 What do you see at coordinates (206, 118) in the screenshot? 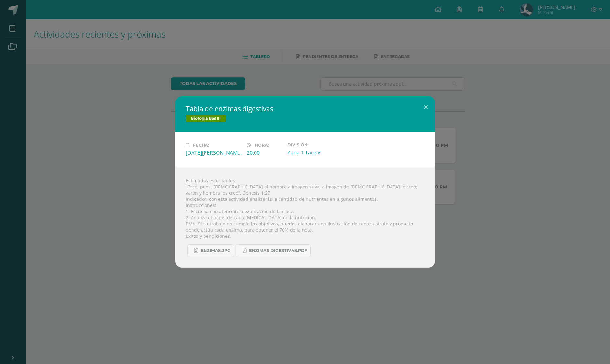
I see `span: Biología Bas III` at bounding box center [206, 118].